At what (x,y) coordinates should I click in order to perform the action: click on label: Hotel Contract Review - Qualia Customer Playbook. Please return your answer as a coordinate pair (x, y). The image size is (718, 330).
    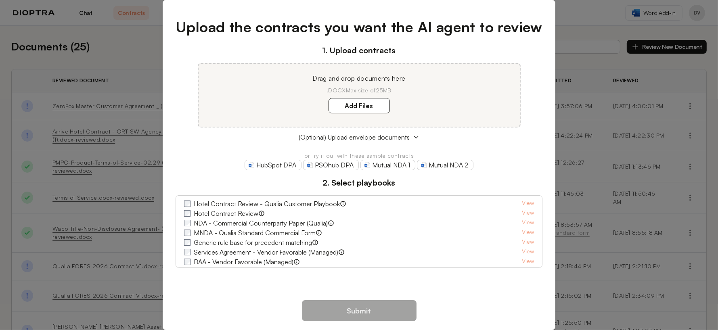
    Looking at the image, I should click on (267, 204).